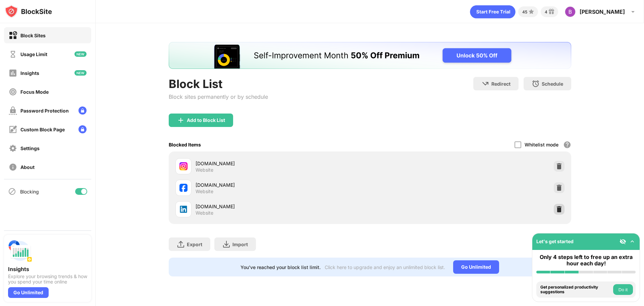  Describe the element at coordinates (240, 244) in the screenshot. I see `div: Import` at that location.